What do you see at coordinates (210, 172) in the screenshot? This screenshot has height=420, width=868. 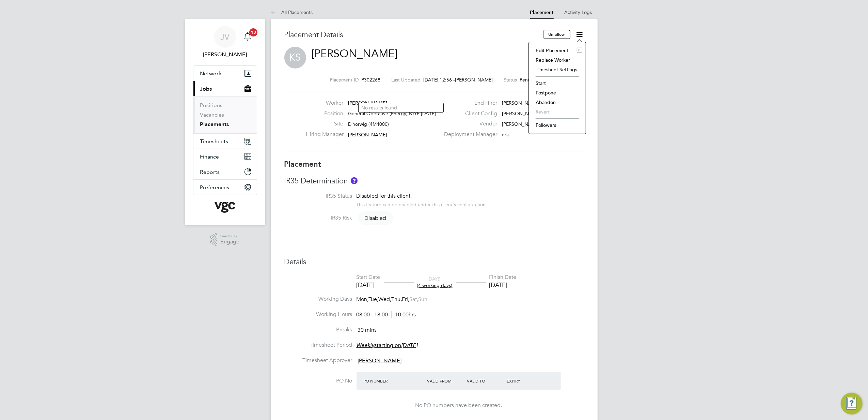 I see `span: Reports` at bounding box center [210, 172].